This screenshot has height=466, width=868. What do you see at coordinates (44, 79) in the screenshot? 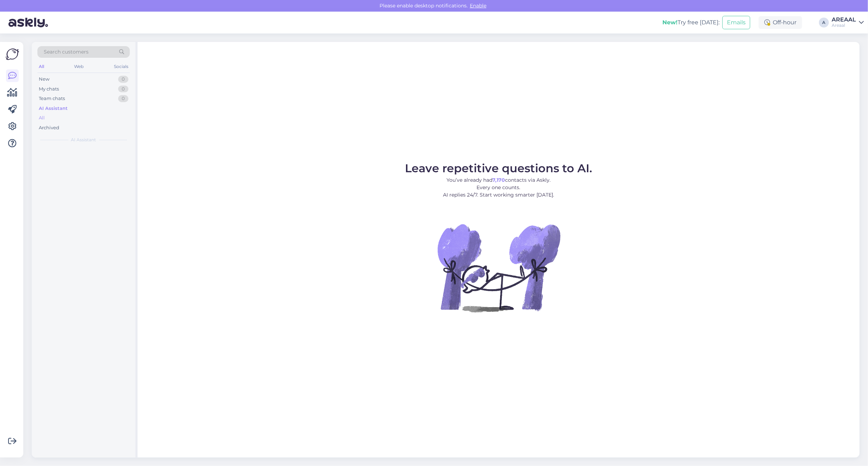
I see `div: New` at bounding box center [44, 79].